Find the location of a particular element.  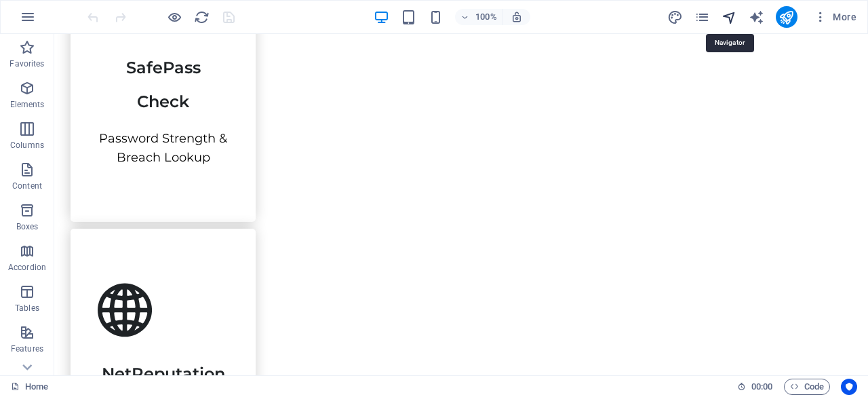

p: Columns is located at coordinates (27, 145).